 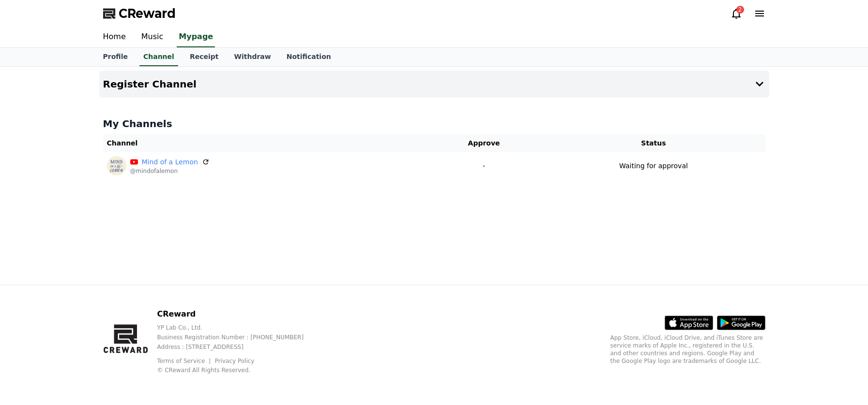 What do you see at coordinates (147, 14) in the screenshot?
I see `span: CReward` at bounding box center [147, 14].